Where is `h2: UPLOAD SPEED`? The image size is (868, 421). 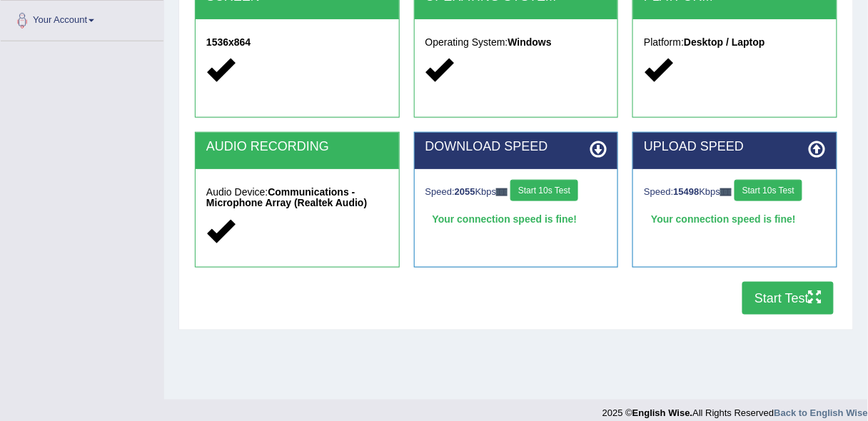
h2: UPLOAD SPEED is located at coordinates (735, 147).